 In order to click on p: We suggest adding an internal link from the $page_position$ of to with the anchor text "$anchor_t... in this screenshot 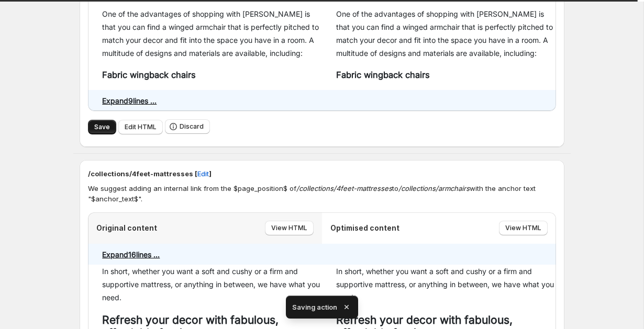, I will do `click(322, 193)`.